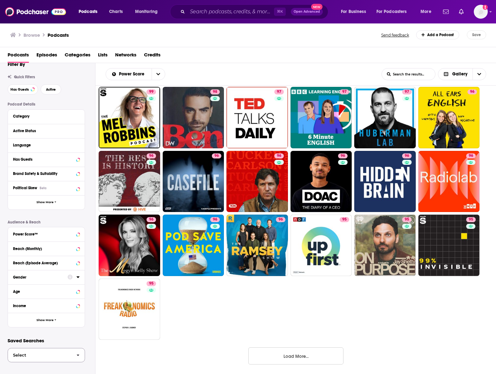  I want to click on span: Lists, so click(103, 56).